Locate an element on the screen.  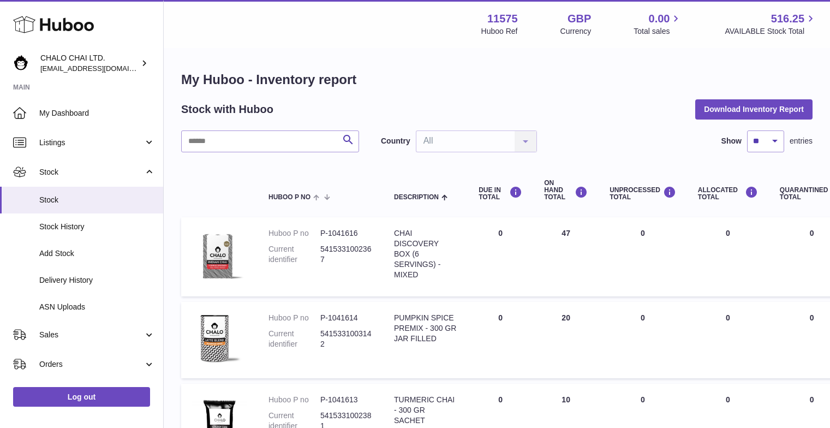
dd: P-1041616 is located at coordinates (346, 233).